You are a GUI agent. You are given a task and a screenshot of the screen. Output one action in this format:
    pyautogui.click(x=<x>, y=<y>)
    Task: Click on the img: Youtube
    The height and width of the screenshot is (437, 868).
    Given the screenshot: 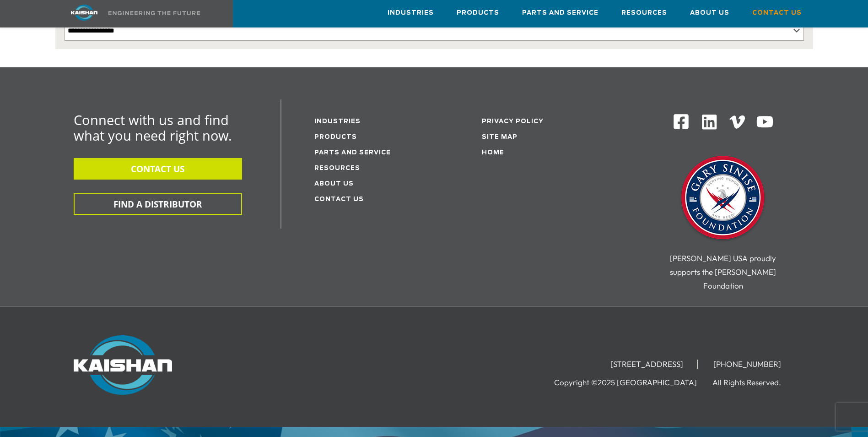 What is the action you would take?
    pyautogui.click(x=765, y=122)
    